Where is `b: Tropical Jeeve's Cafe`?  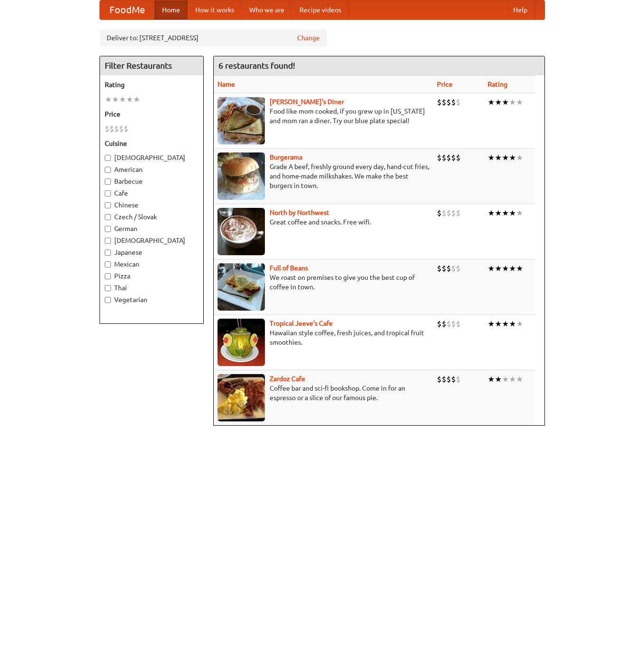 b: Tropical Jeeve's Cafe is located at coordinates (301, 324).